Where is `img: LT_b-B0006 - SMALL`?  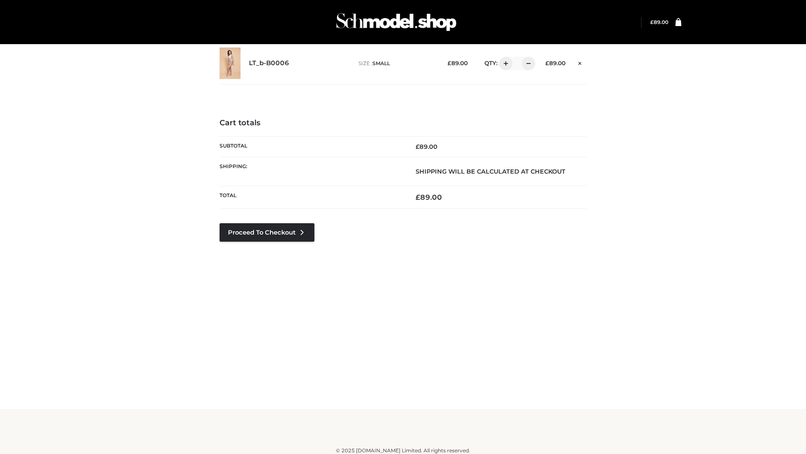
img: LT_b-B0006 - SMALL is located at coordinates (230, 63).